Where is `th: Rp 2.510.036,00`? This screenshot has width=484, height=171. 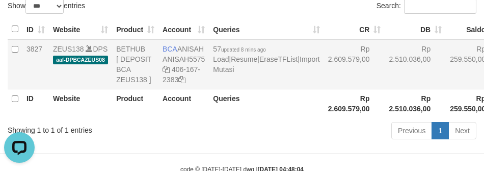 th: Rp 2.510.036,00 is located at coordinates (415, 103).